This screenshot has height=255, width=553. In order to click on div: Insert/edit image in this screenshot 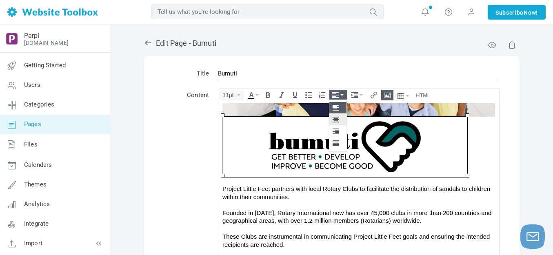, I will do `click(387, 95)`.